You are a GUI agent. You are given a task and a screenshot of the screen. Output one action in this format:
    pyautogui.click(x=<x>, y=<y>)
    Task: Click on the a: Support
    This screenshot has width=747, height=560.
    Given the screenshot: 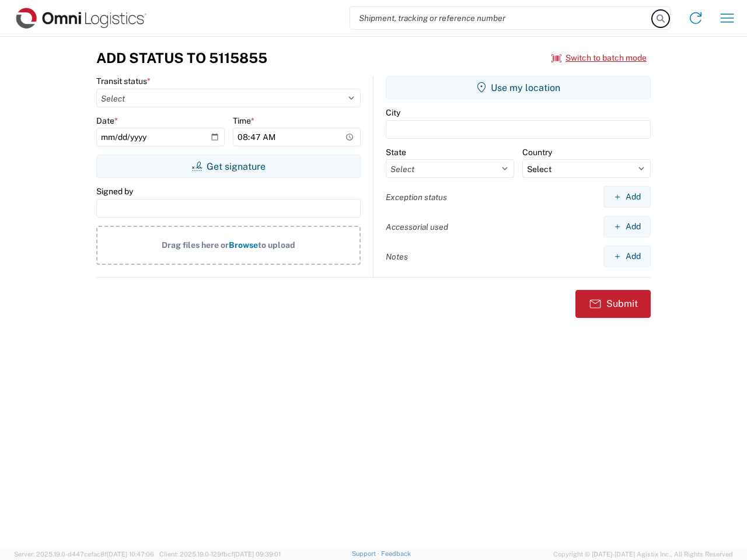 What is the action you would take?
    pyautogui.click(x=367, y=554)
    